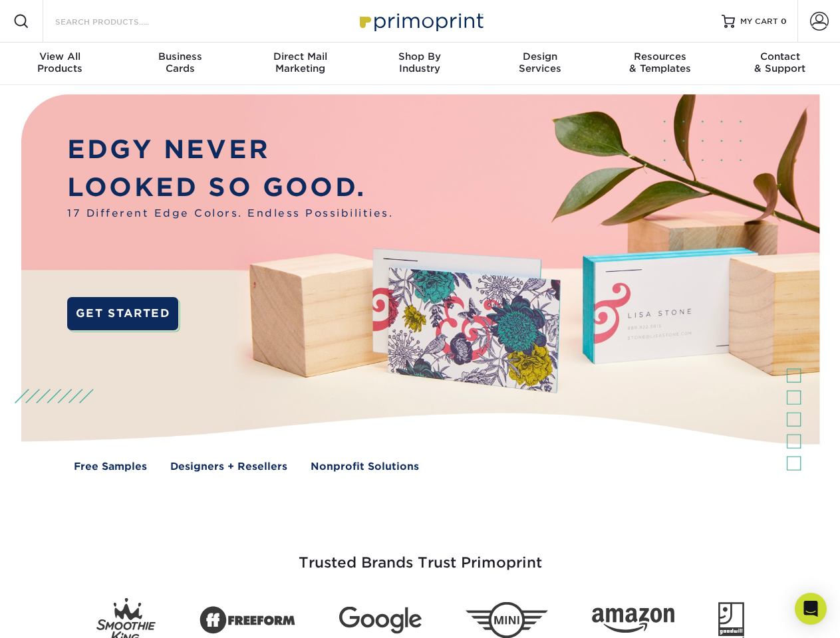 The image size is (840, 638). I want to click on span: Direct Mail, so click(300, 56).